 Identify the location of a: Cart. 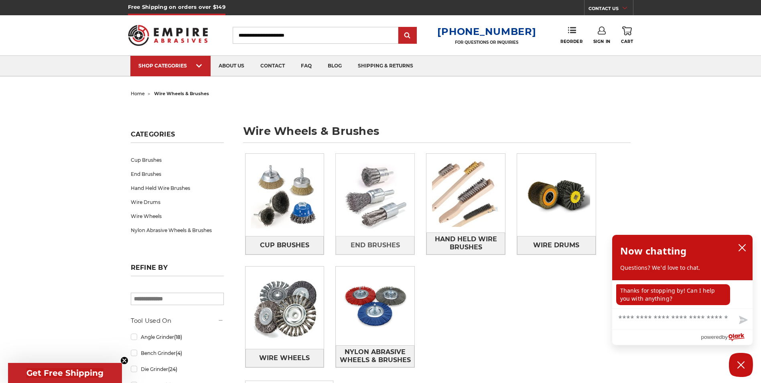
(627, 35).